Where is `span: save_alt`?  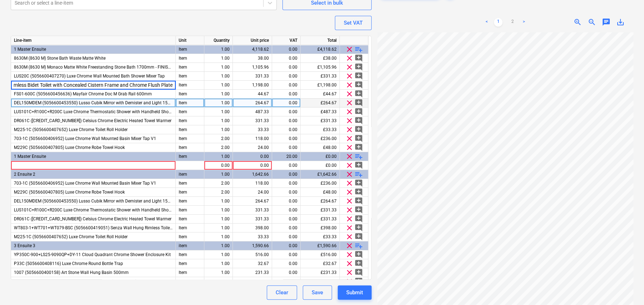
span: save_alt is located at coordinates (620, 22).